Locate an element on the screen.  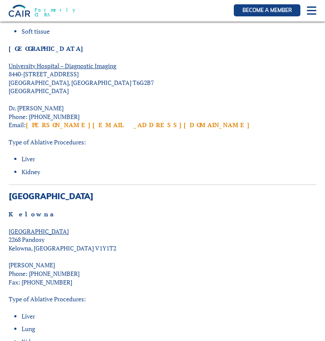
span: University Hospital – Diagnostic Imaging is located at coordinates (62, 66).